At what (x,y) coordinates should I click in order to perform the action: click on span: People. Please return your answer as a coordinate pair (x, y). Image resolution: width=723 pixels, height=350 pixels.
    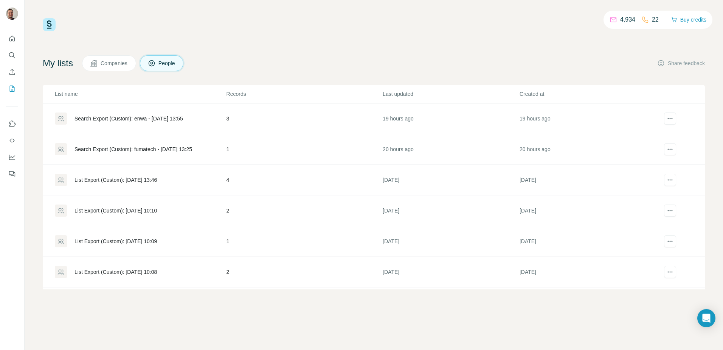
    Looking at the image, I should click on (167, 63).